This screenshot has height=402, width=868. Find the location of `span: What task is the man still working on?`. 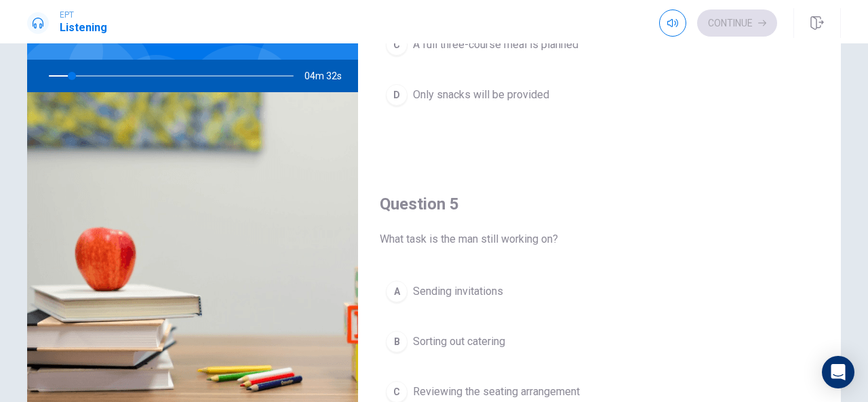

span: What task is the man still working on? is located at coordinates (599, 239).